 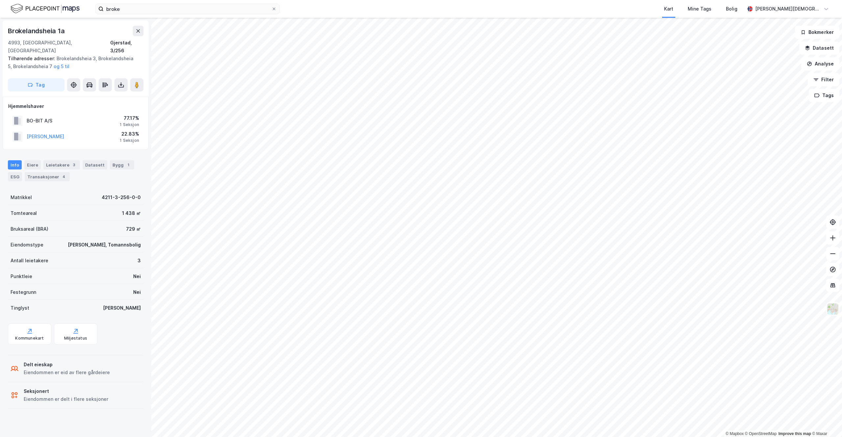 I want to click on button: Filter, so click(x=824, y=80).